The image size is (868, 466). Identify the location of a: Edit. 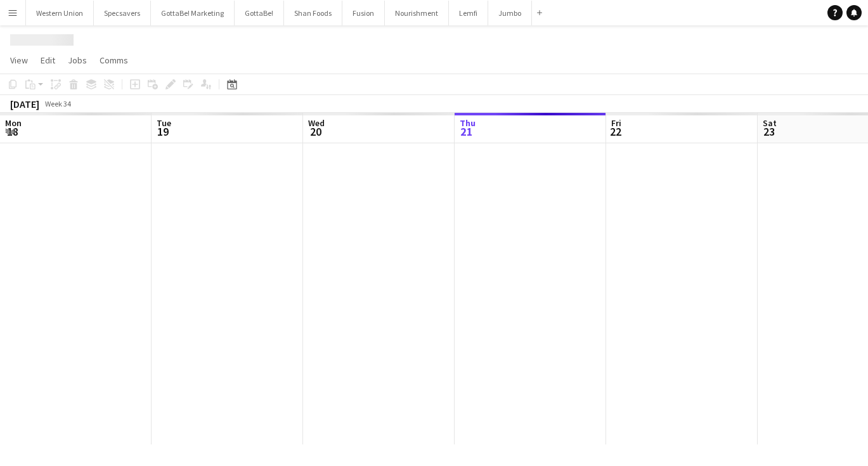
(48, 60).